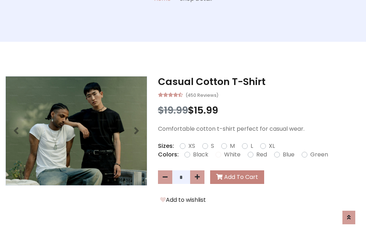  I want to click on button: Add to wishlist, so click(183, 200).